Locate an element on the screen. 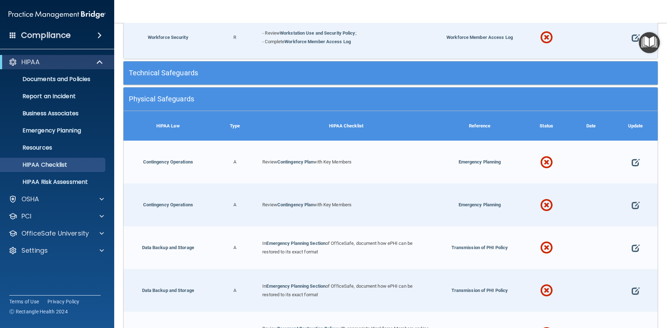  a: Workstation Use and Security Policy is located at coordinates (318, 33).